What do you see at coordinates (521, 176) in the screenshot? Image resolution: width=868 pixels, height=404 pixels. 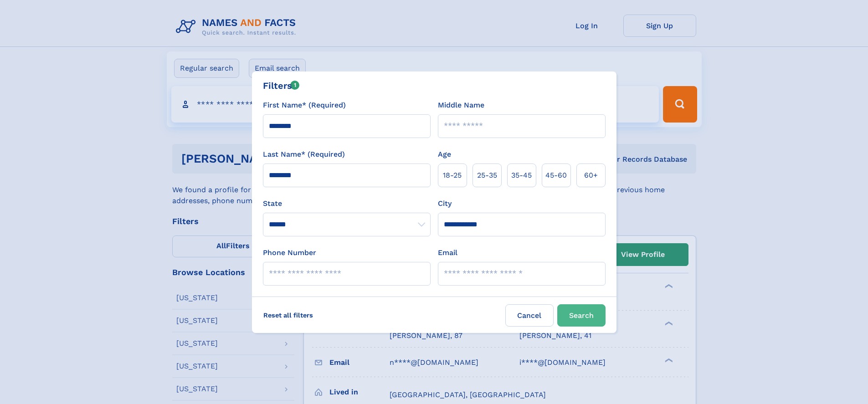 I see `span: 35‑45` at bounding box center [521, 176].